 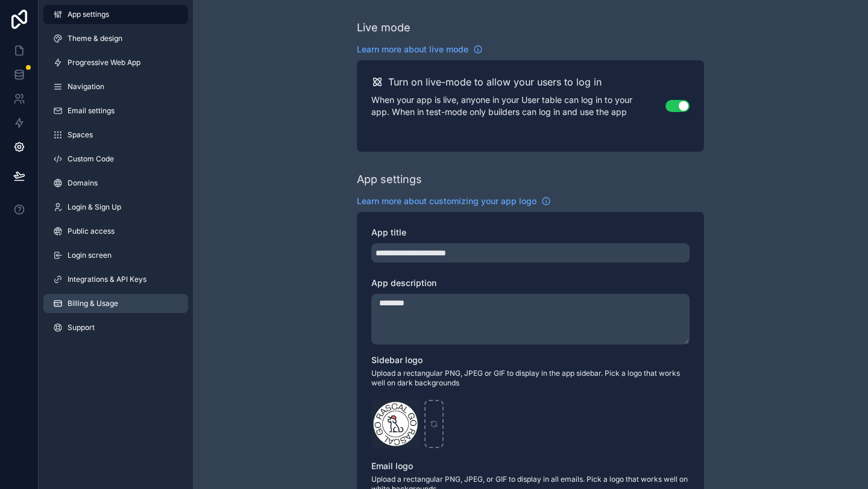 What do you see at coordinates (389, 232) in the screenshot?
I see `span: App title` at bounding box center [389, 232].